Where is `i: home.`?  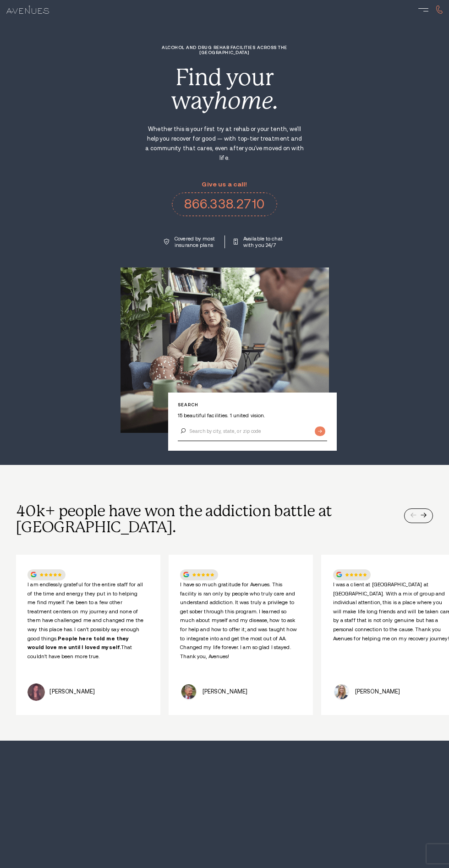 i: home. is located at coordinates (246, 101).